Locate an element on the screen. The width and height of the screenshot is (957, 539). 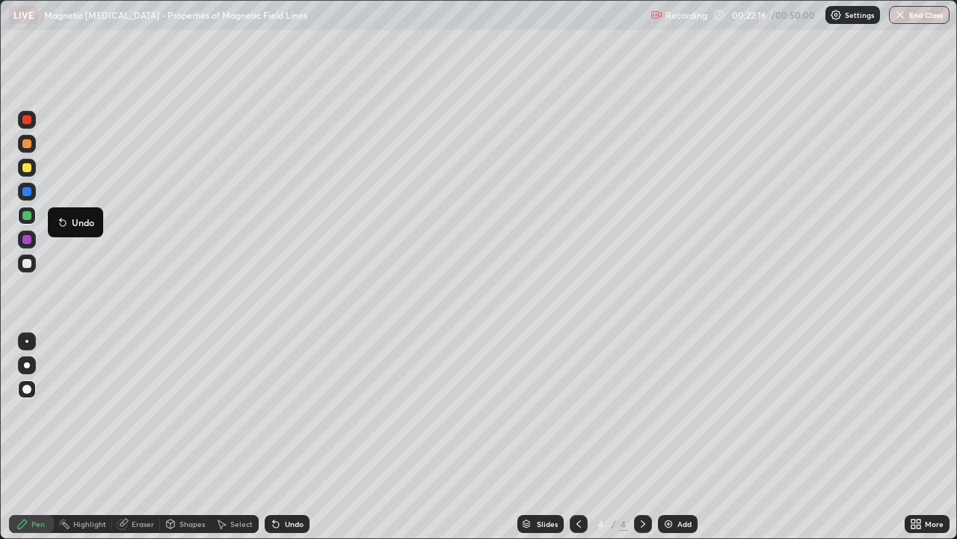
div: More is located at coordinates (934, 524).